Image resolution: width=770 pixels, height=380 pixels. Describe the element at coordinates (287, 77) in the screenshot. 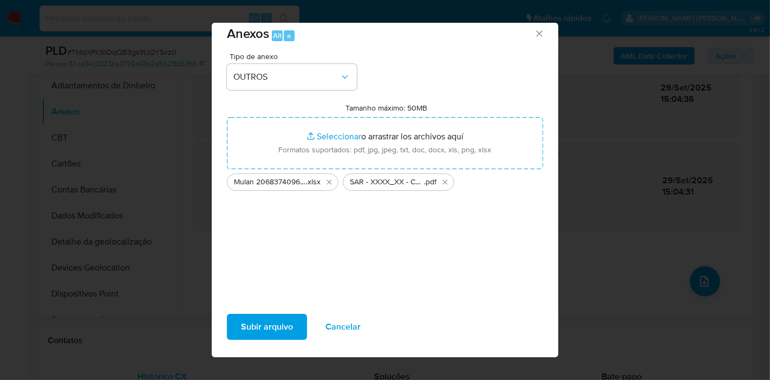

I see `span: OUTROS` at that location.